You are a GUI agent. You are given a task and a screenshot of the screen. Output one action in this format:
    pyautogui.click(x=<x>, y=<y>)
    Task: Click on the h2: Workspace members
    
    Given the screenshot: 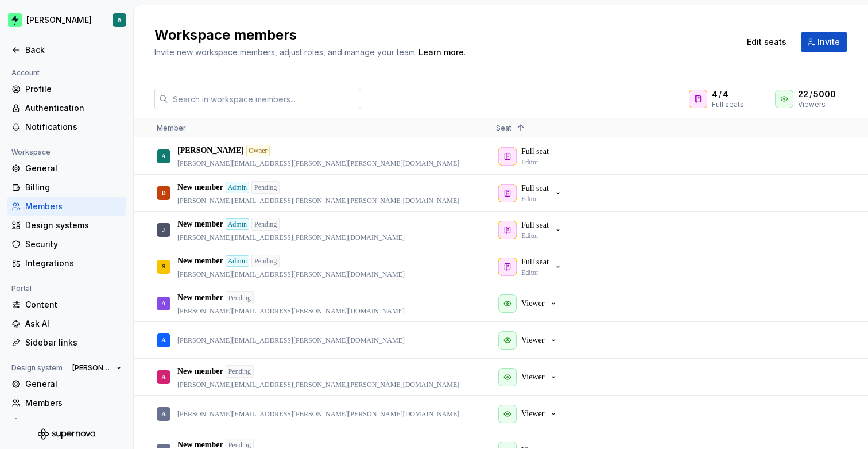 What is the action you would take?
    pyautogui.click(x=440, y=35)
    